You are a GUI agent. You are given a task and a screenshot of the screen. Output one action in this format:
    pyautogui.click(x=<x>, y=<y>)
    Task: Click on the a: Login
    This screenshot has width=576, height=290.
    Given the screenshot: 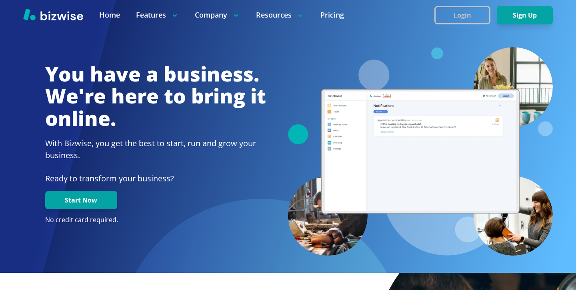 What is the action you would take?
    pyautogui.click(x=465, y=15)
    